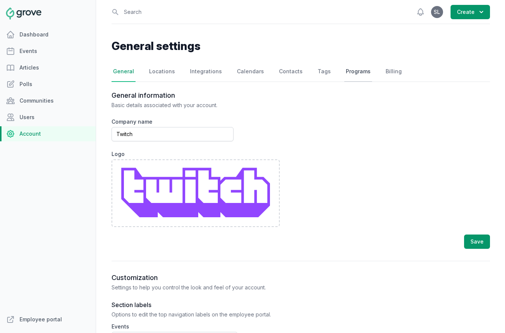 The height and width of the screenshot is (333, 505). I want to click on a: Tags, so click(324, 72).